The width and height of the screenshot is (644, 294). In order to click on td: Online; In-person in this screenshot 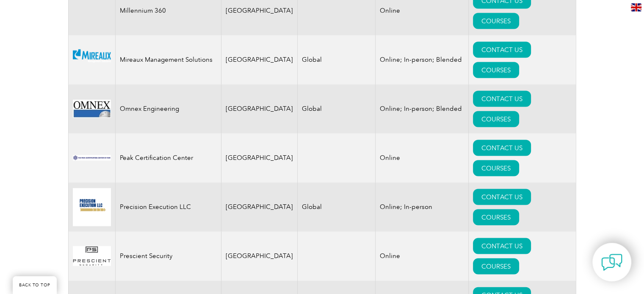, I will do `click(422, 208)`.